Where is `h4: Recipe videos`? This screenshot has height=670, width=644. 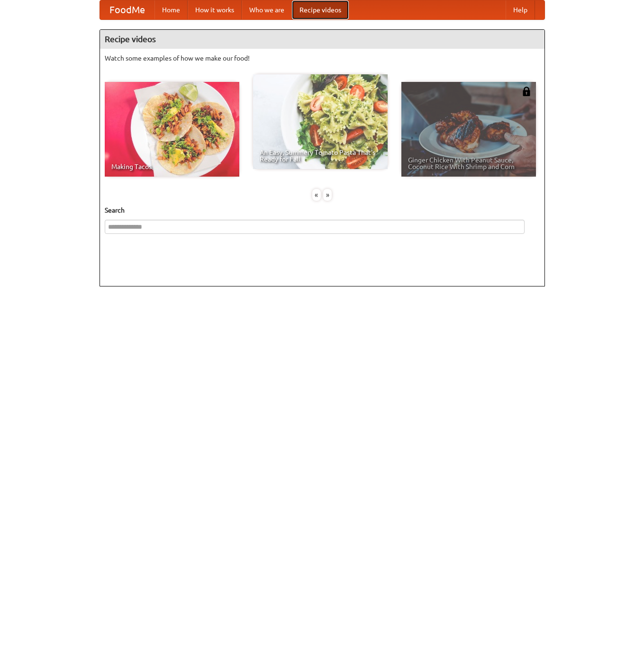 h4: Recipe videos is located at coordinates (322, 39).